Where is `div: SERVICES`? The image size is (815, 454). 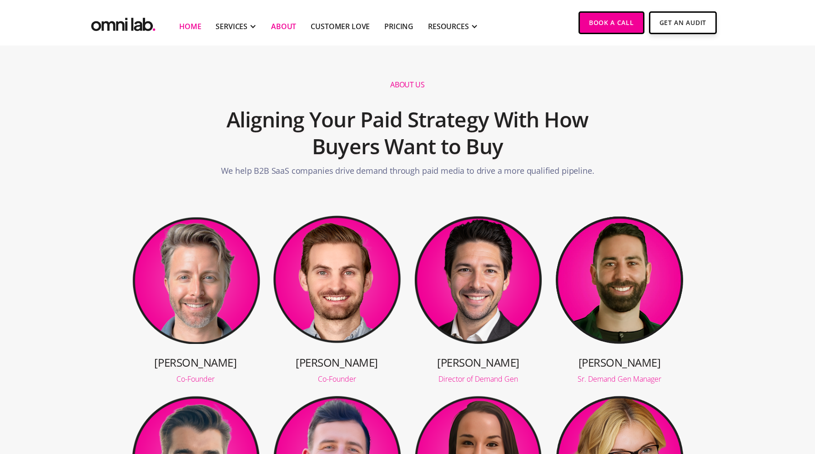 div: SERVICES is located at coordinates (231, 26).